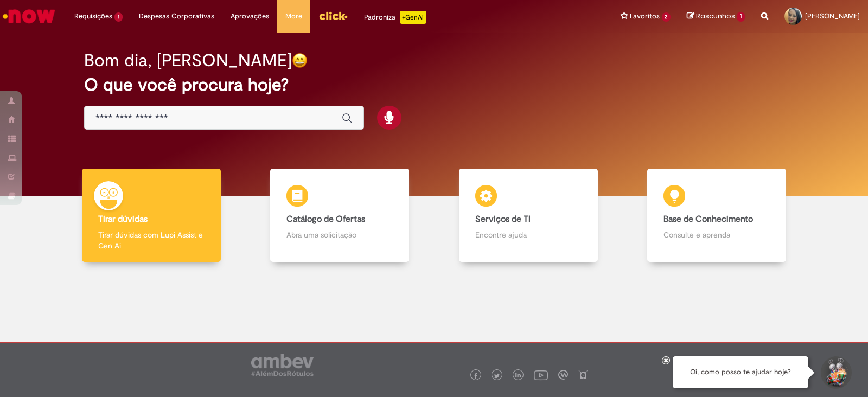  I want to click on a: Catálogo de Ofertas Abra uma solicitação, so click(340, 215).